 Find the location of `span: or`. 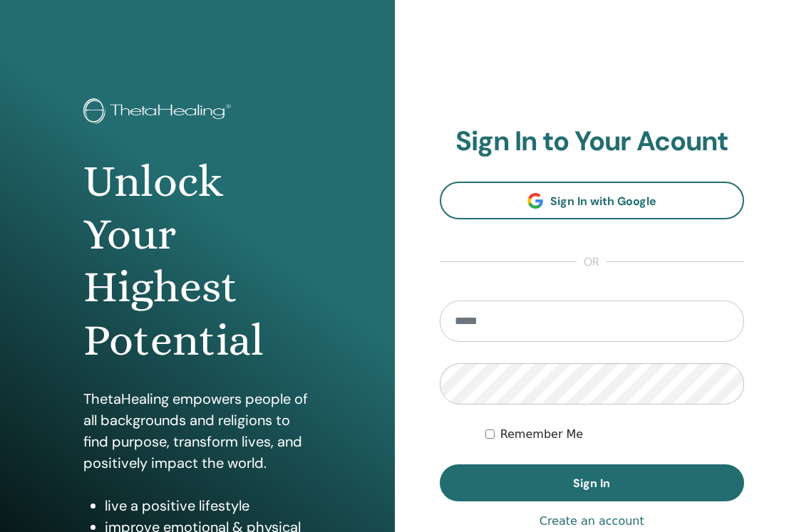

span: or is located at coordinates (592, 262).